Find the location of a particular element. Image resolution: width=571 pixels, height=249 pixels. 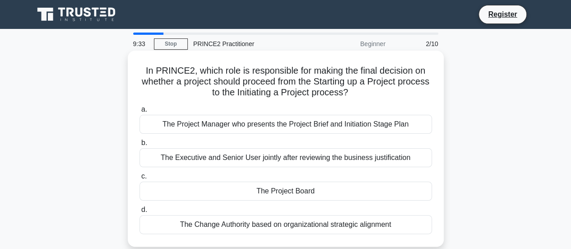

div: The Project Manager who presents the Project Brief and Initiation Stage Plan is located at coordinates (286, 124).